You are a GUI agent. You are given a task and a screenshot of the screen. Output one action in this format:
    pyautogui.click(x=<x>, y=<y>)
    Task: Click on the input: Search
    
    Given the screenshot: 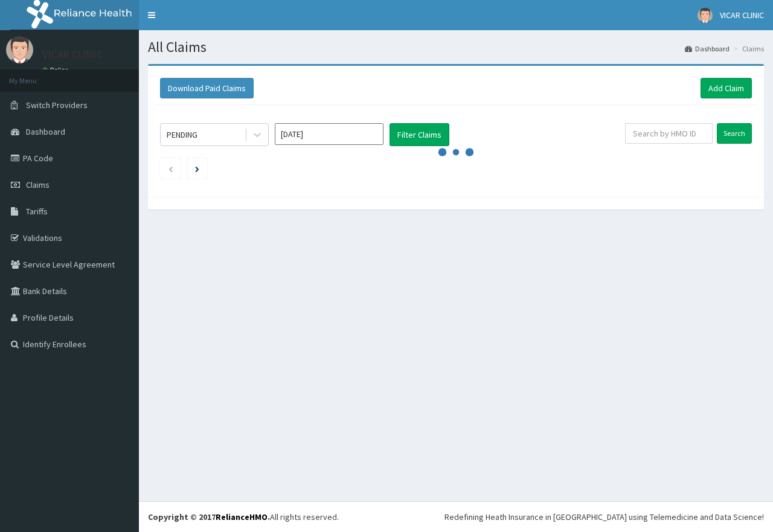 What is the action you would take?
    pyautogui.click(x=734, y=133)
    